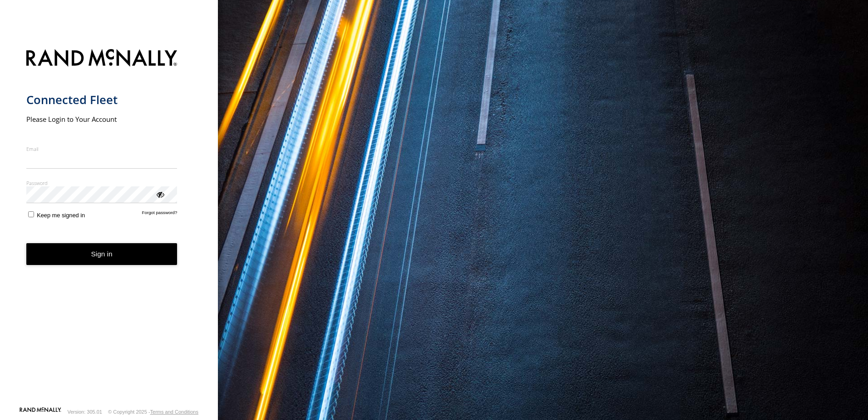  Describe the element at coordinates (174, 411) in the screenshot. I see `a: Terms and Conditions` at that location.